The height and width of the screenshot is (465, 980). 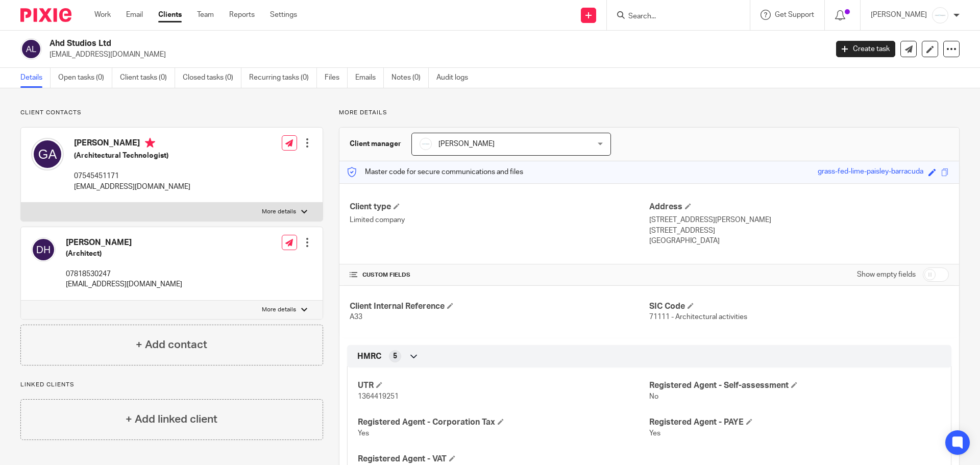 I want to click on a: Clients, so click(x=170, y=15).